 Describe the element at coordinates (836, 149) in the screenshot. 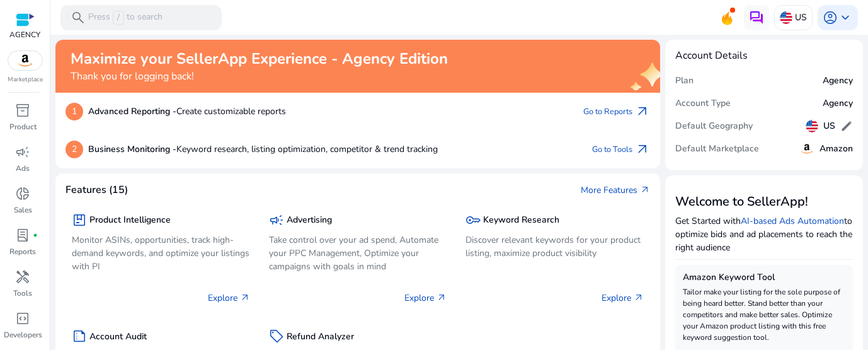

I see `h5: Amazon` at that location.